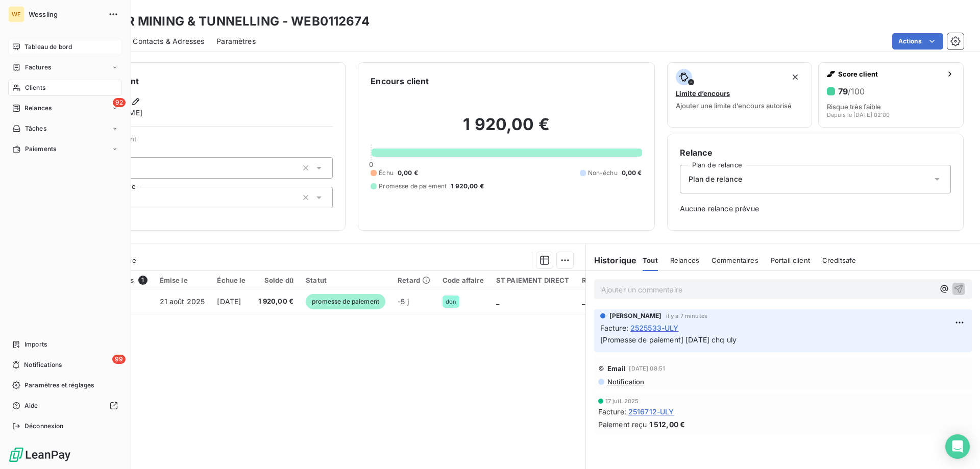  I want to click on span: 0, so click(371, 164).